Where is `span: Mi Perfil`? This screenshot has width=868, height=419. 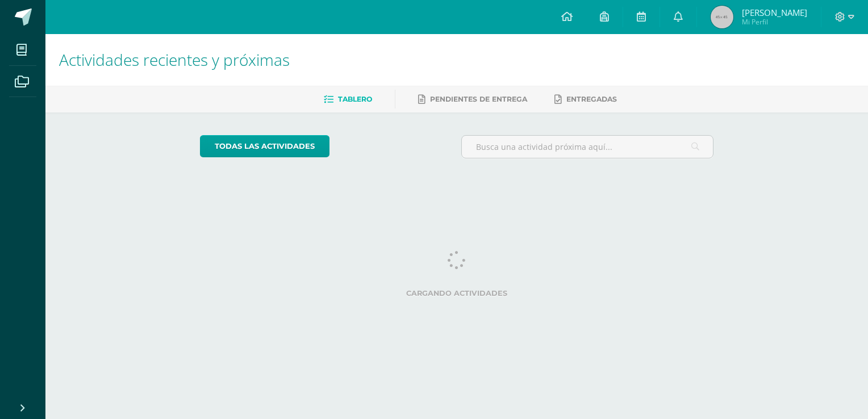
span: Mi Perfil is located at coordinates (774, 22).